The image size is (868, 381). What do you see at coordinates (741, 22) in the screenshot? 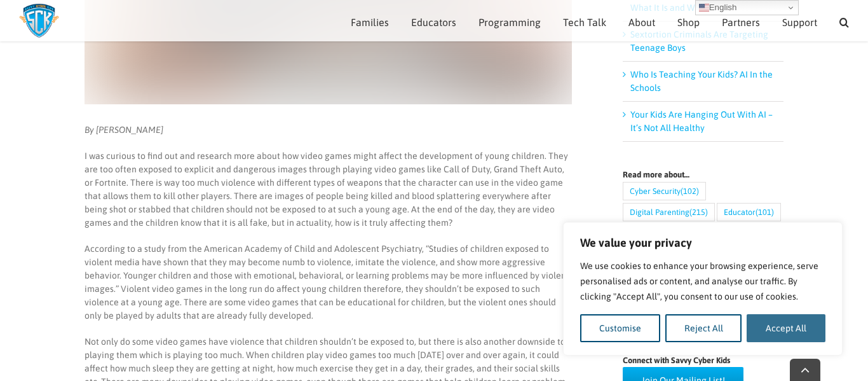
I see `span: Partners` at bounding box center [741, 22].